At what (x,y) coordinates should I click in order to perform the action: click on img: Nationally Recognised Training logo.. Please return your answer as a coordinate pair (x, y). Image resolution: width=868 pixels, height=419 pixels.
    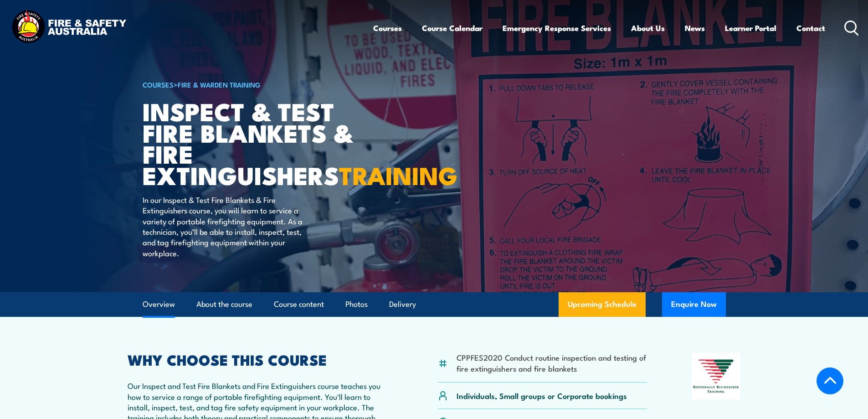
    Looking at the image, I should click on (716, 376).